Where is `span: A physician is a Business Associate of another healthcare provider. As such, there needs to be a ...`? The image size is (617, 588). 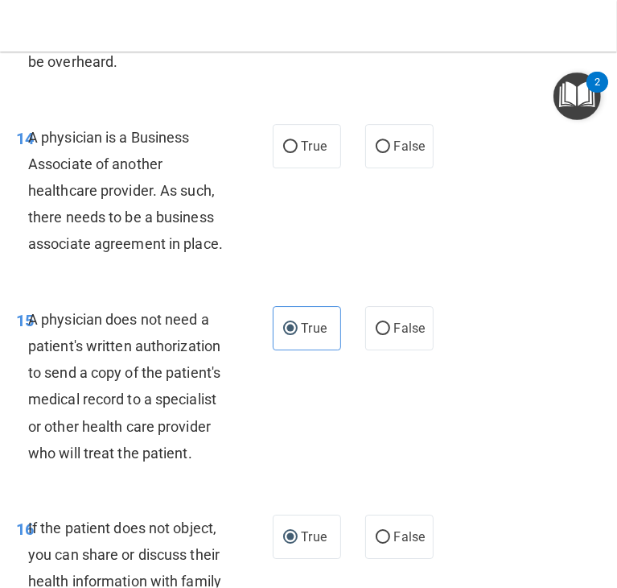
span: A physician is a Business Associate of another healthcare provider. As such, there needs to be a ... is located at coordinates (126, 191).